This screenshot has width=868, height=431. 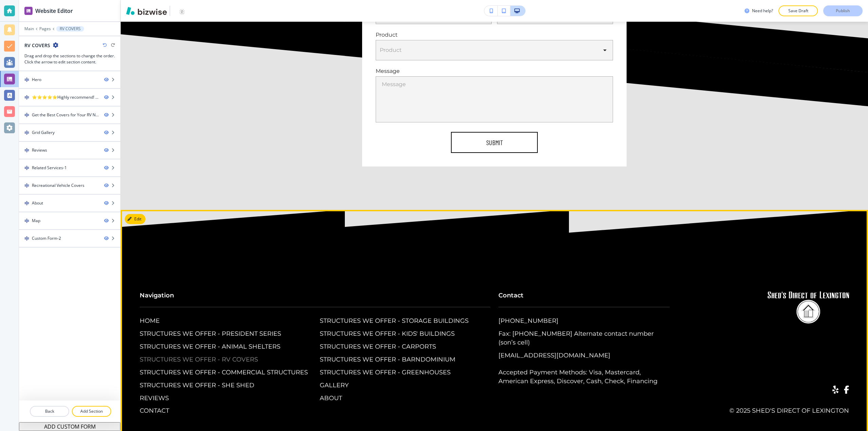 I want to click on button: Add Section, so click(x=92, y=412).